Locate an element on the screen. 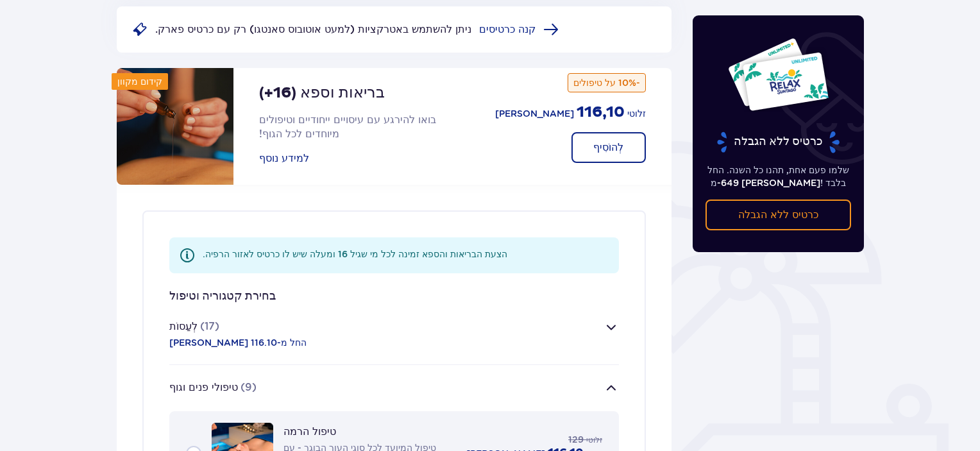  font: בחירת קטגוריה וטיפול is located at coordinates (222, 296).